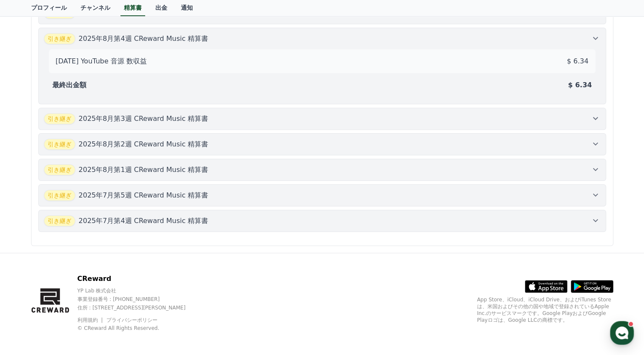 The image size is (644, 355). I want to click on p: YP Lab 株式会社, so click(138, 291).